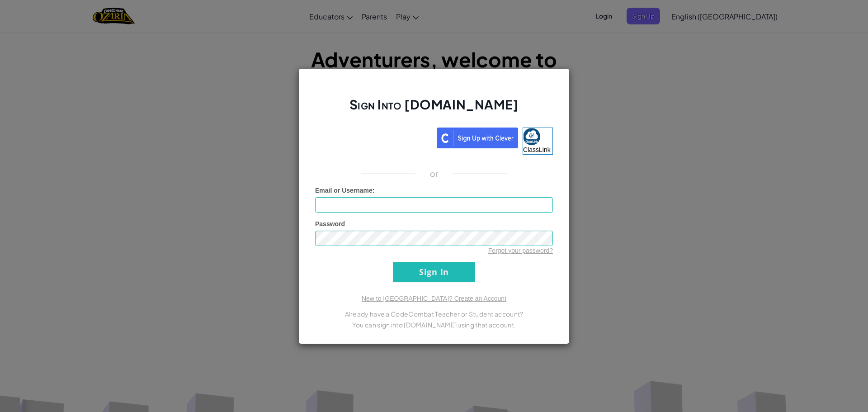 The image size is (868, 412). I want to click on span: Password, so click(330, 224).